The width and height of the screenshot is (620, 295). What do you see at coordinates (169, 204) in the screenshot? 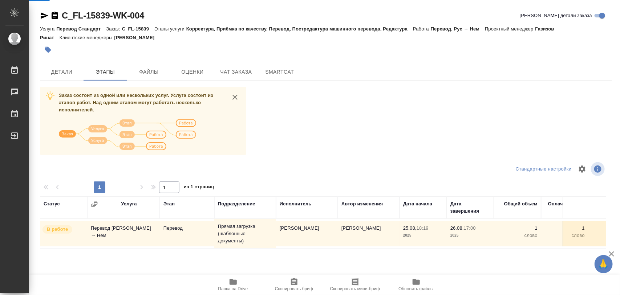
I see `div: Этап` at bounding box center [169, 204].